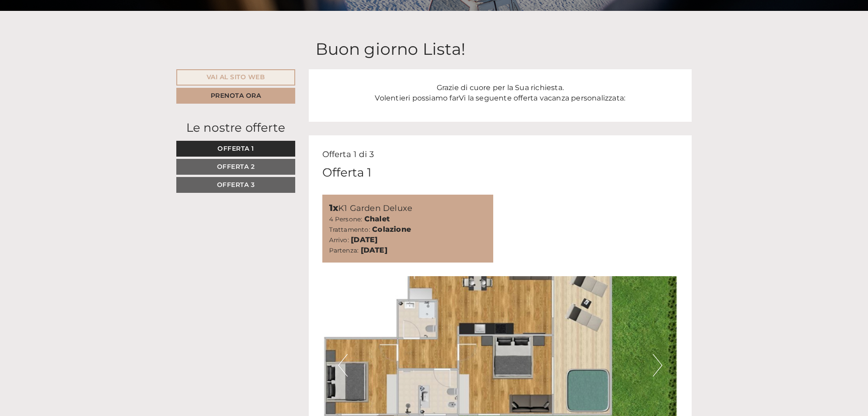 Image resolution: width=868 pixels, height=416 pixels. I want to click on p: Grazie di cuore per la Sua richiesta. Volentieri possiamo farVi la seguente offerta vacanza perso..., so click(501, 93).